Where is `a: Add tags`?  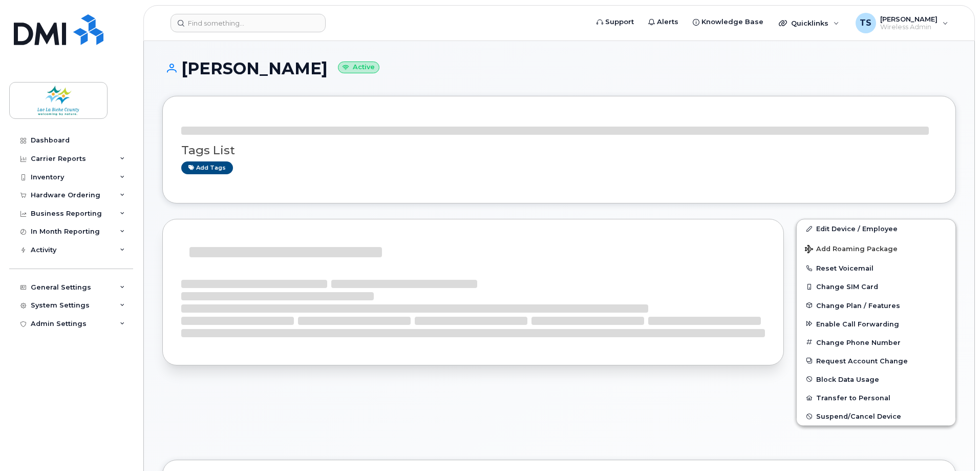 a: Add tags is located at coordinates (207, 168).